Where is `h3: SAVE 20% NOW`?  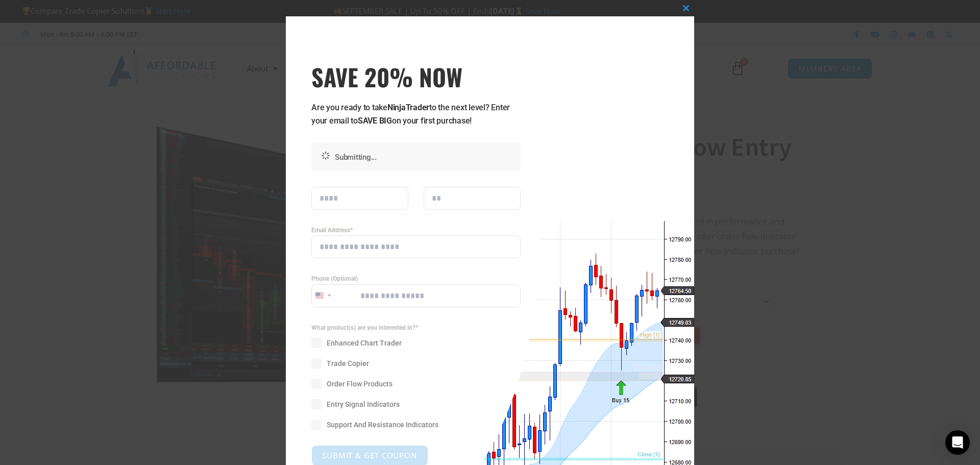
h3: SAVE 20% NOW is located at coordinates (416, 76).